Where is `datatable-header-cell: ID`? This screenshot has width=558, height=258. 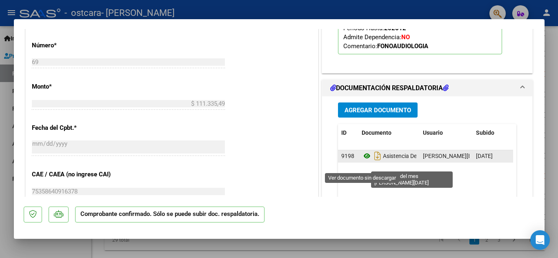
datatable-header-cell: ID is located at coordinates (348, 133).